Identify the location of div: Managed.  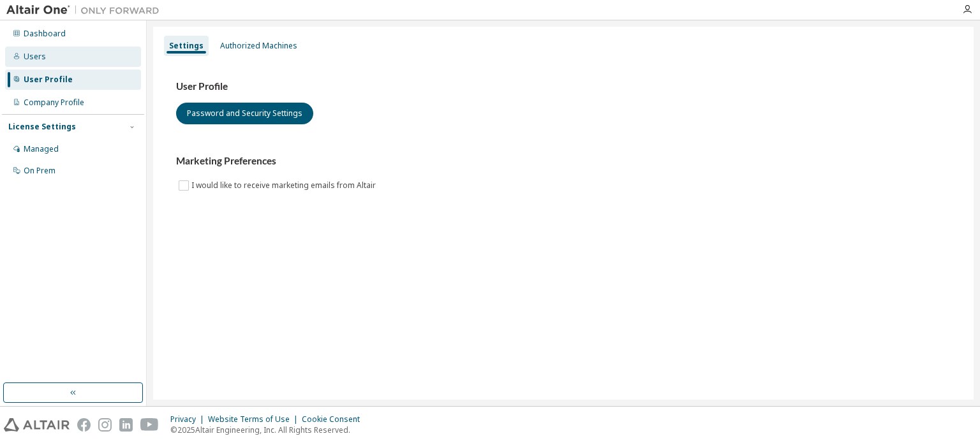
(41, 149).